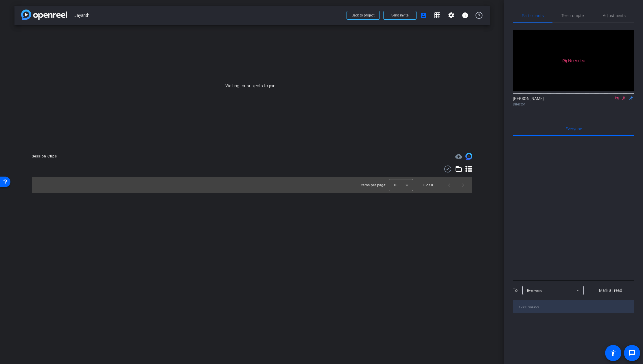 The height and width of the screenshot is (364, 643). What do you see at coordinates (459, 156) in the screenshot?
I see `mat-icon: cloud_upload` at bounding box center [459, 156].